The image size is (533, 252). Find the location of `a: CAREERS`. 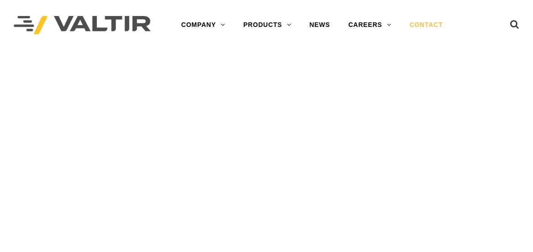

a: CAREERS is located at coordinates (370, 25).